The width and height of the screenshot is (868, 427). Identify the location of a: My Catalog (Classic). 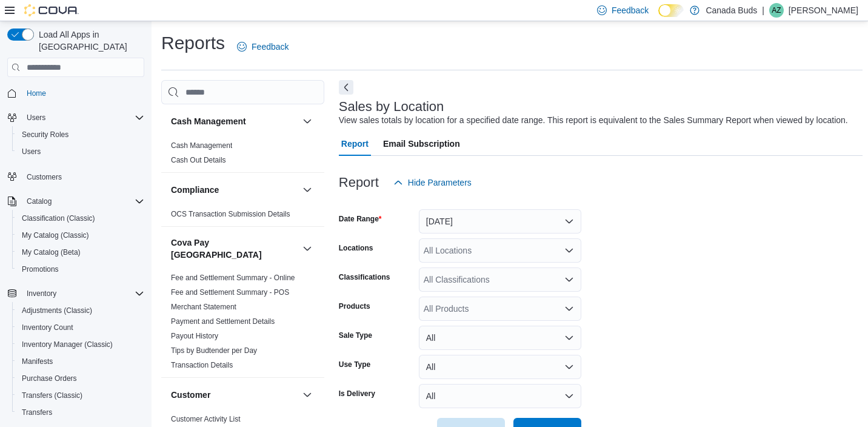
(55, 235).